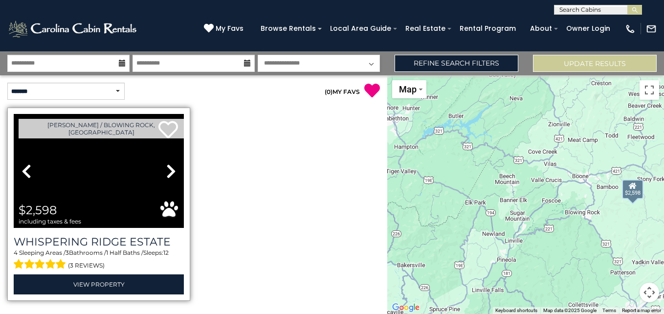 The image size is (664, 314). Describe the element at coordinates (630, 29) in the screenshot. I see `img: phone-regular-white.png` at that location.